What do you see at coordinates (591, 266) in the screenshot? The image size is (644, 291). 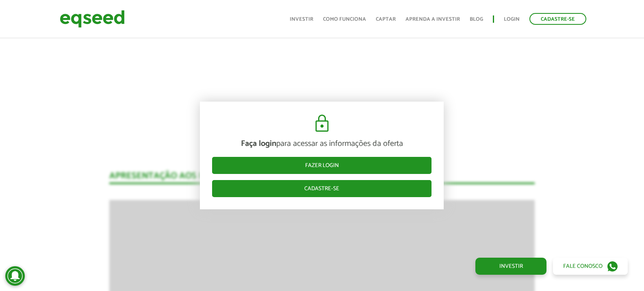 I see `a: Fale conosco` at bounding box center [591, 266].